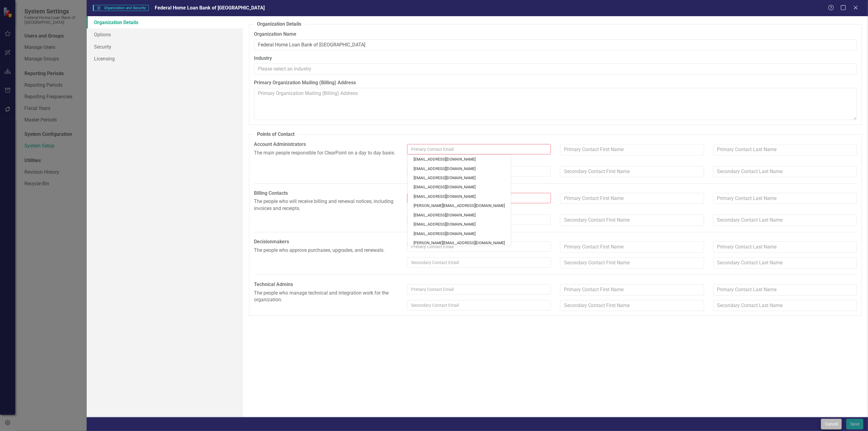 This screenshot has width=868, height=431. Describe the element at coordinates (326, 193) in the screenshot. I see `label: Billing Contacts` at that location.